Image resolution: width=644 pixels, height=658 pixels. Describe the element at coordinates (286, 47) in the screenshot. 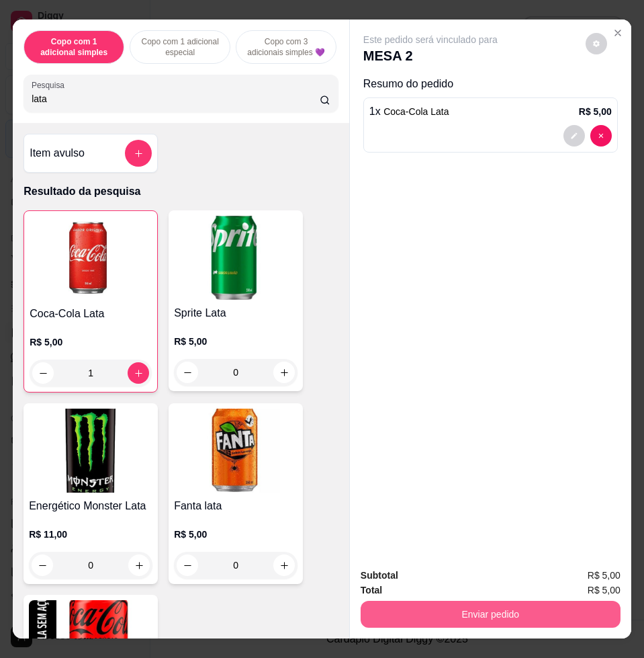

I see `p: Copo com 3 adicionais simples 💜` at that location.